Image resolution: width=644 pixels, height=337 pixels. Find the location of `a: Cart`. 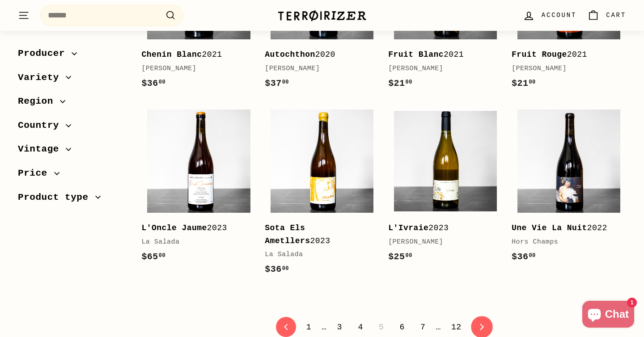

a: Cart is located at coordinates (607, 15).